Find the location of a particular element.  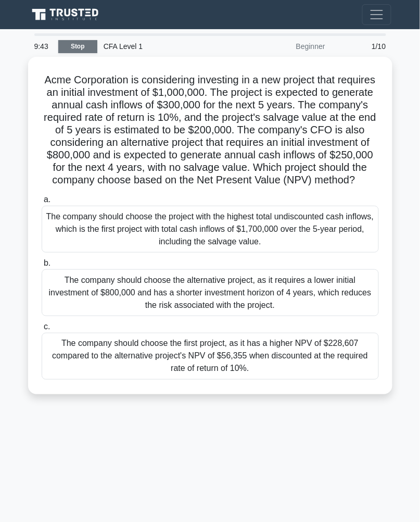

span: b. is located at coordinates (47, 263).